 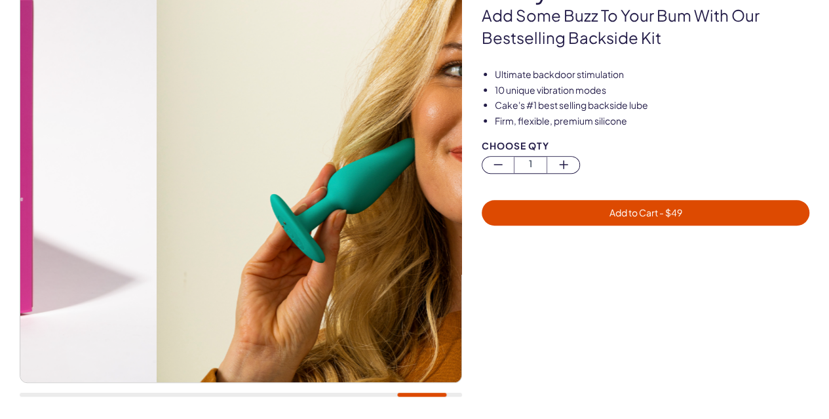 What do you see at coordinates (652, 75) in the screenshot?
I see `li: Ultimate backdoor stimulation` at bounding box center [652, 75].